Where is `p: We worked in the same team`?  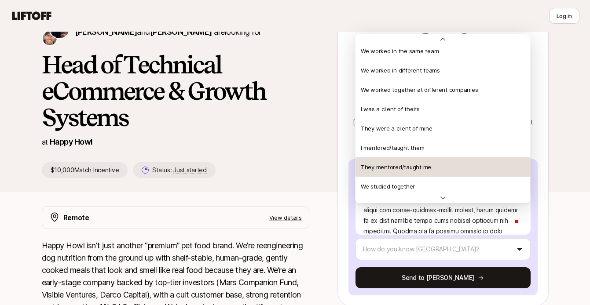 p: We worked in the same team is located at coordinates (399, 51).